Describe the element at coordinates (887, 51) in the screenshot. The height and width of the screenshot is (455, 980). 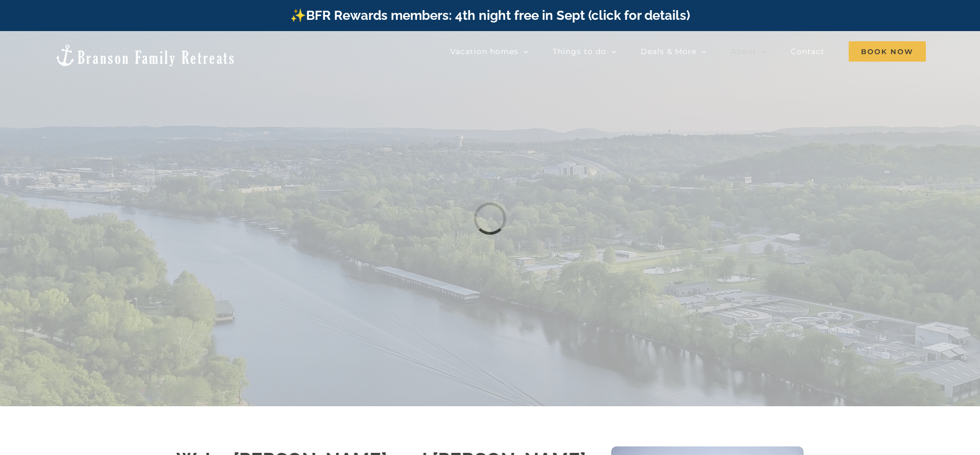
I see `span: Book Now` at that location.